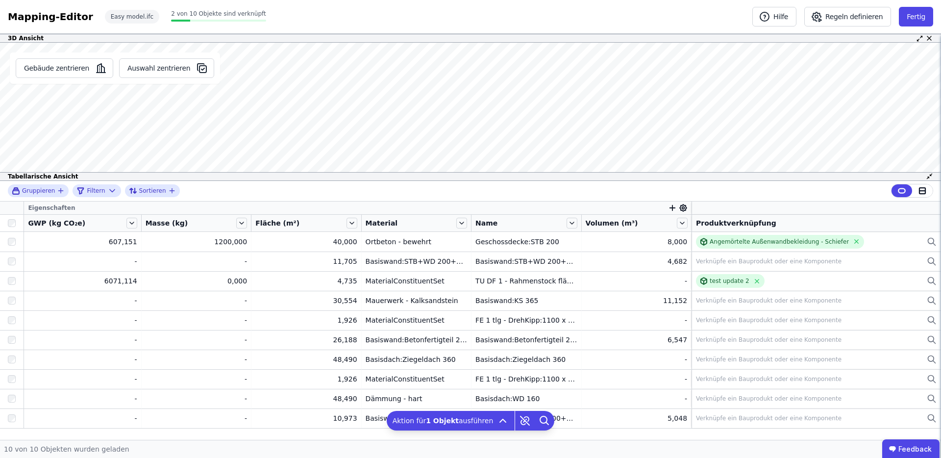 This screenshot has height=458, width=941. What do you see at coordinates (277, 223) in the screenshot?
I see `span: Fläche (m²)` at bounding box center [277, 223].